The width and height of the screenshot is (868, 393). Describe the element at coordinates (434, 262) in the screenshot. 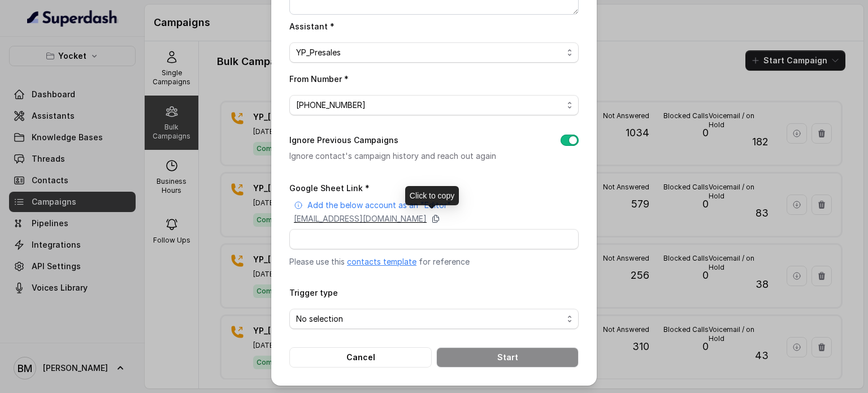

I see `p: Please use this for reference` at that location.